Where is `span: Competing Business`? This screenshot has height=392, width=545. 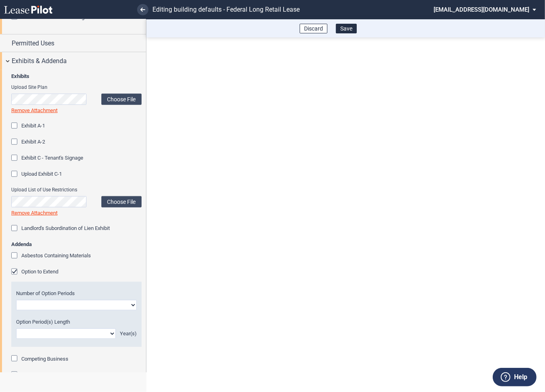
span: Competing Business is located at coordinates (45, 358).